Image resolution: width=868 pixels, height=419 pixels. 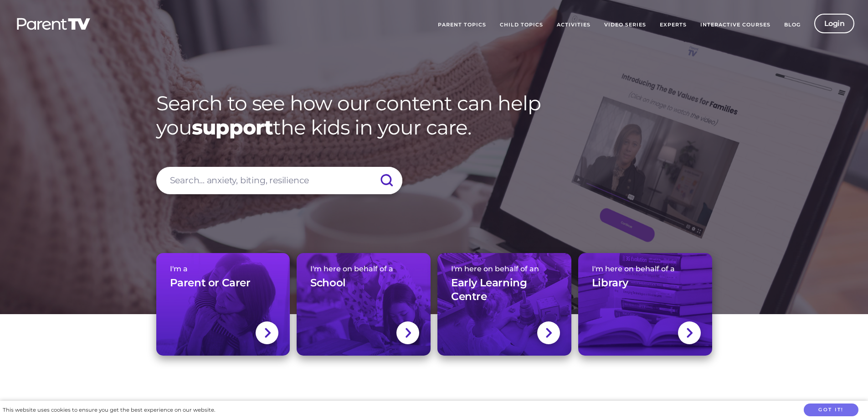 What do you see at coordinates (504, 268) in the screenshot?
I see `span: I'm here on behalf of an` at bounding box center [504, 268].